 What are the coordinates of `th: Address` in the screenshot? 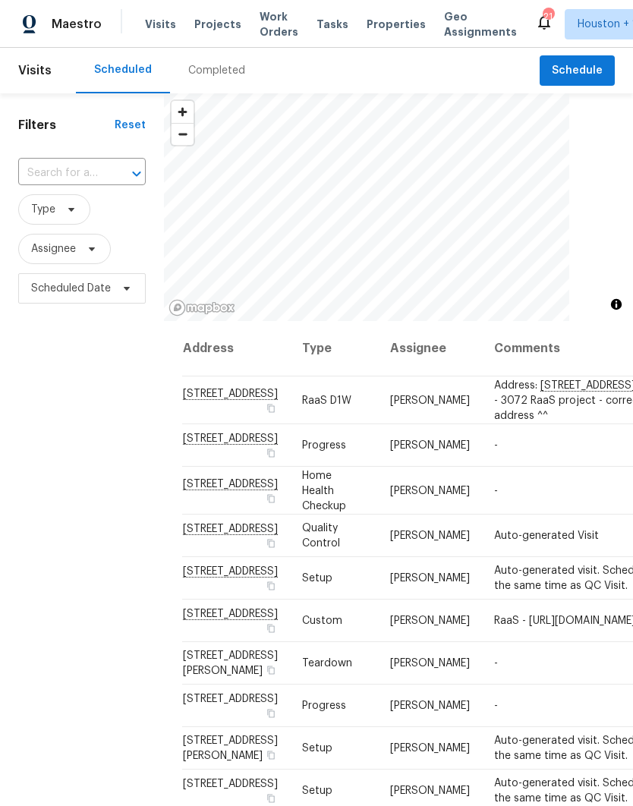 It's located at (236, 349).